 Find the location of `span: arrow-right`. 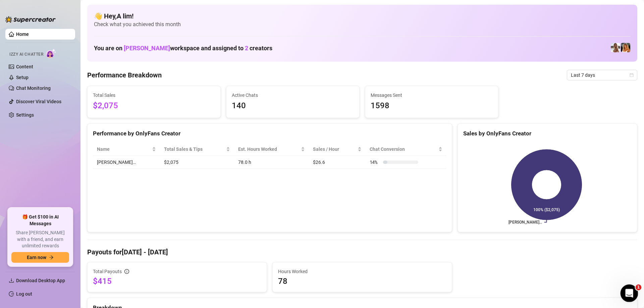

span: arrow-right is located at coordinates (51, 257).